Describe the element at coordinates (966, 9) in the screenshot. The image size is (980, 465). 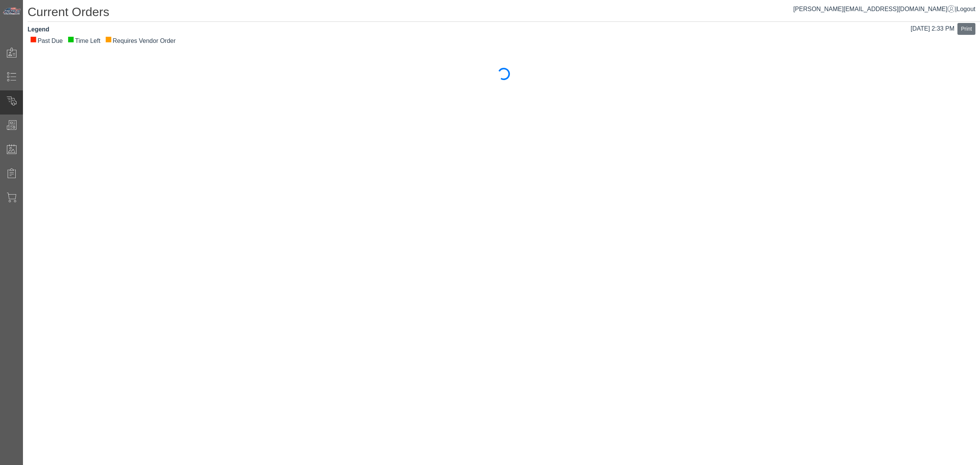
I see `span: Logout` at that location.